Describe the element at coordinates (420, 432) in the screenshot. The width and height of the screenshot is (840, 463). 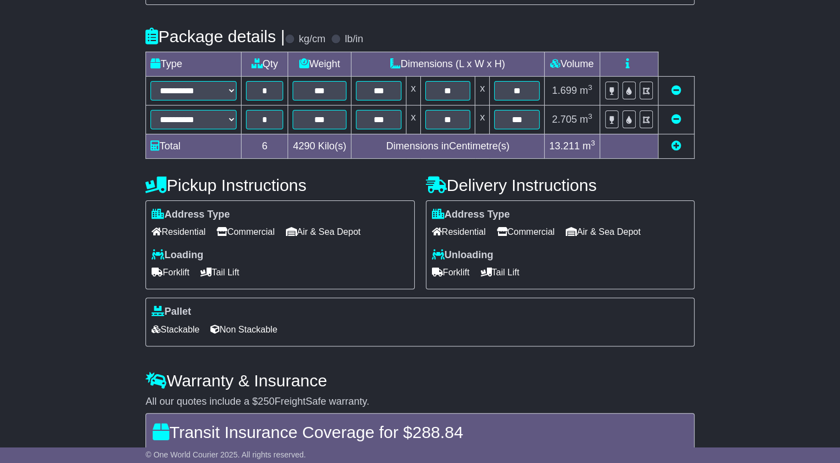
I see `h4: Transit Insurance Coverage for $` at that location.